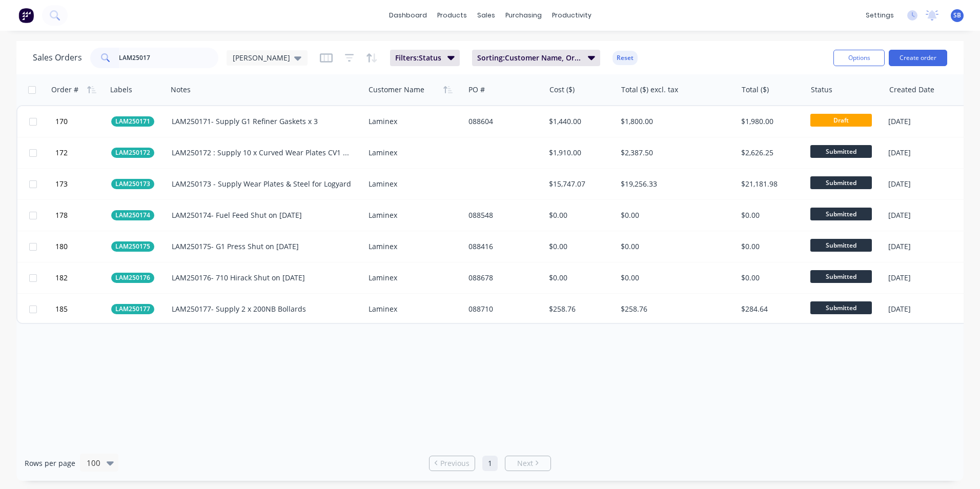  I want to click on div: $19,256.33, so click(674, 184).